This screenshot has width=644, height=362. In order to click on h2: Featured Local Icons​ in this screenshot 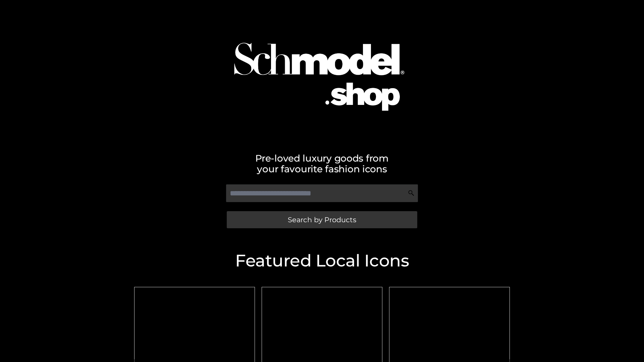, I will do `click(322, 261)`.